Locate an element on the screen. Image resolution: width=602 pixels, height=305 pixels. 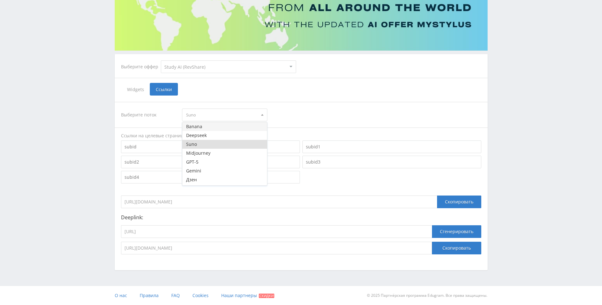
span: Правила is located at coordinates (149, 295).